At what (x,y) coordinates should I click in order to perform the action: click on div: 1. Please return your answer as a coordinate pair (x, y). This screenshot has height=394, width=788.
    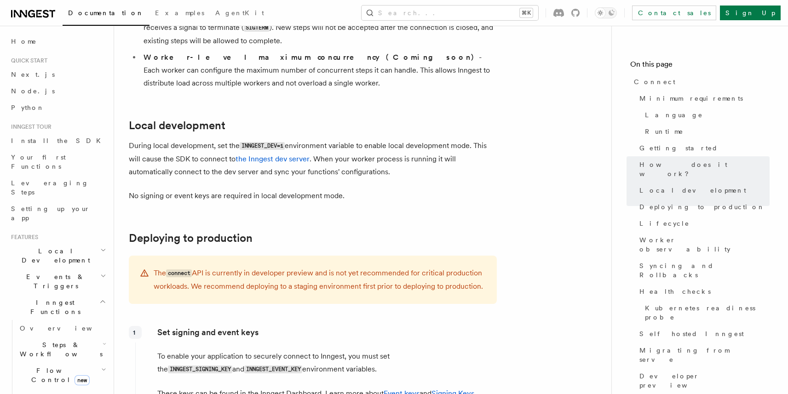
    Looking at the image, I should click on (135, 333).